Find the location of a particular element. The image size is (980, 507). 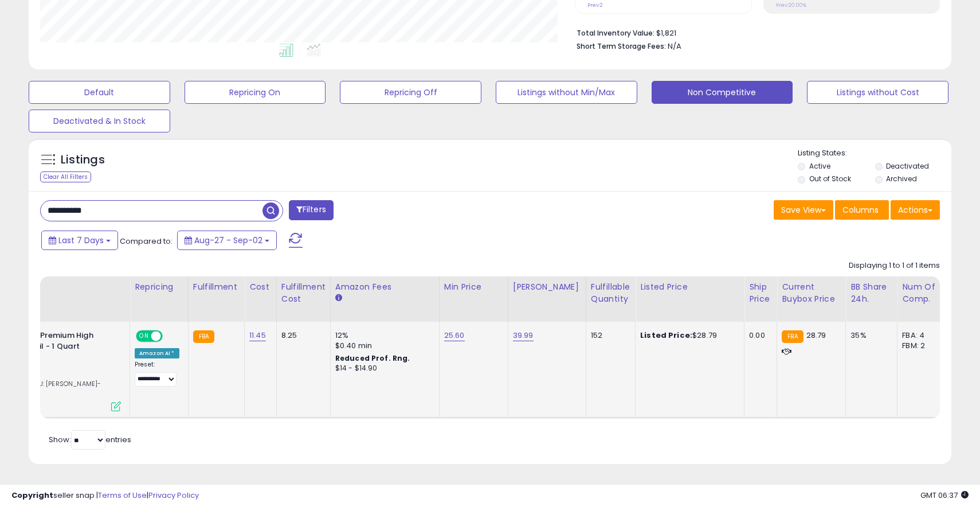

button: Save View is located at coordinates (804, 210).